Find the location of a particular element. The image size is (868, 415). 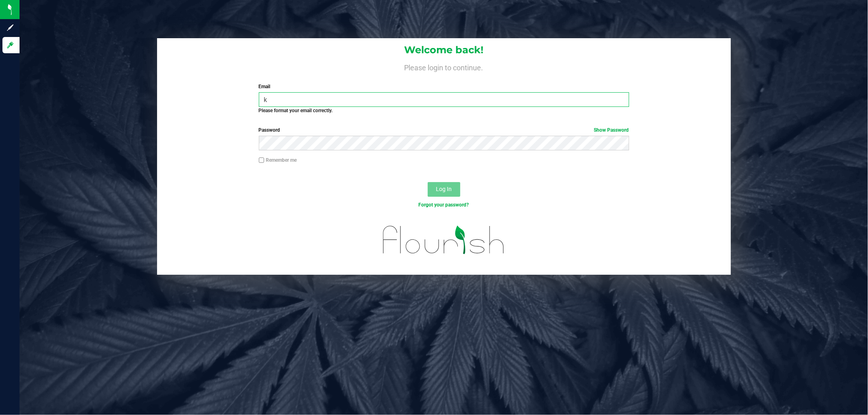

button: Log In is located at coordinates (444, 190).